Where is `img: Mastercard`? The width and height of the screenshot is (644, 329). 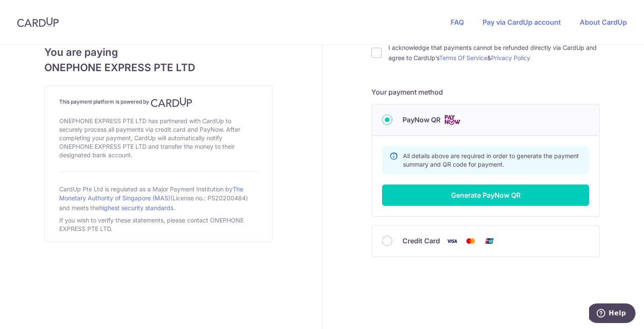 img: Mastercard is located at coordinates (470, 241).